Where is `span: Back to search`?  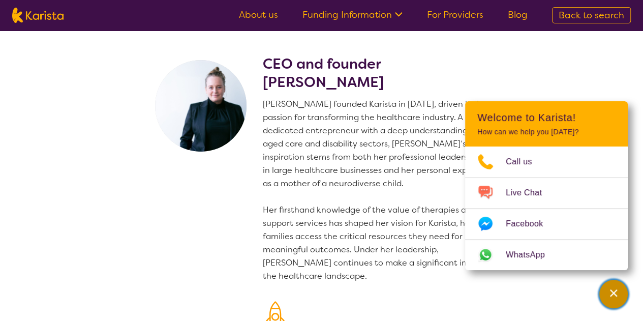 span: Back to search is located at coordinates (592, 15).